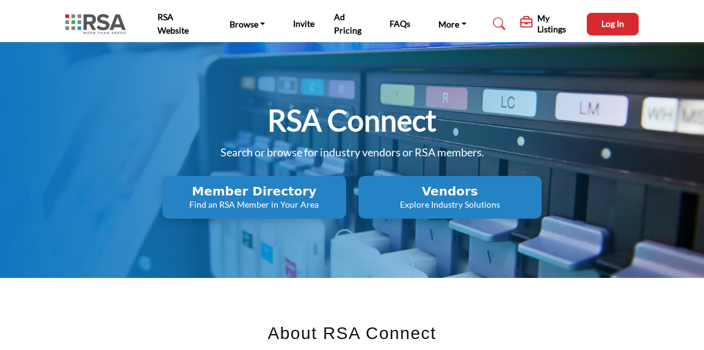 The height and width of the screenshot is (350, 704). Describe the element at coordinates (304, 23) in the screenshot. I see `a: Invite` at that location.